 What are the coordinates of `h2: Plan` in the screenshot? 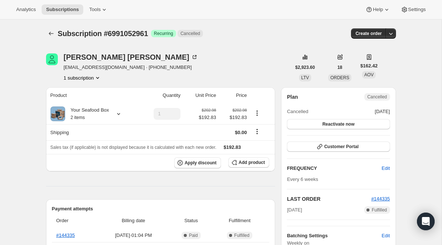 It's located at (293, 97).